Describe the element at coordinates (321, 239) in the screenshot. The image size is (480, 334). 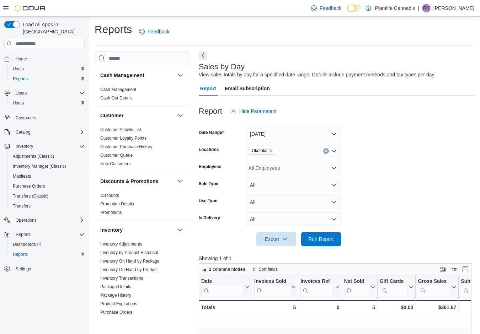
I see `span: Run Report` at that location.